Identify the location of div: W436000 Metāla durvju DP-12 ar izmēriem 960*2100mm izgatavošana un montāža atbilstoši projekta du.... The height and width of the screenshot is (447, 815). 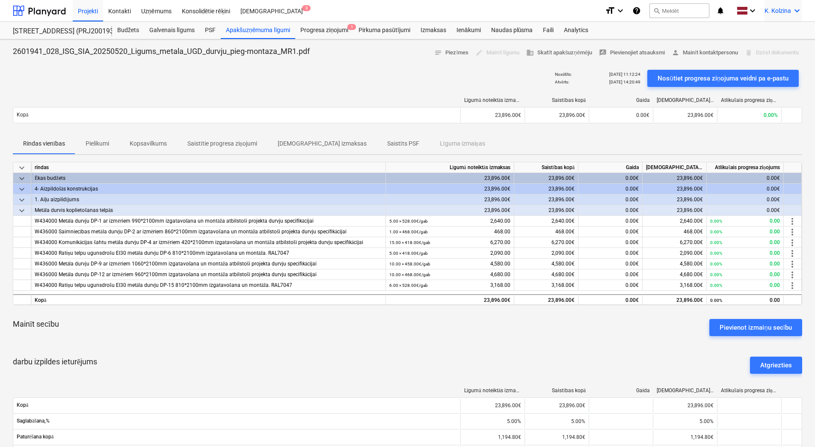
(208, 274).